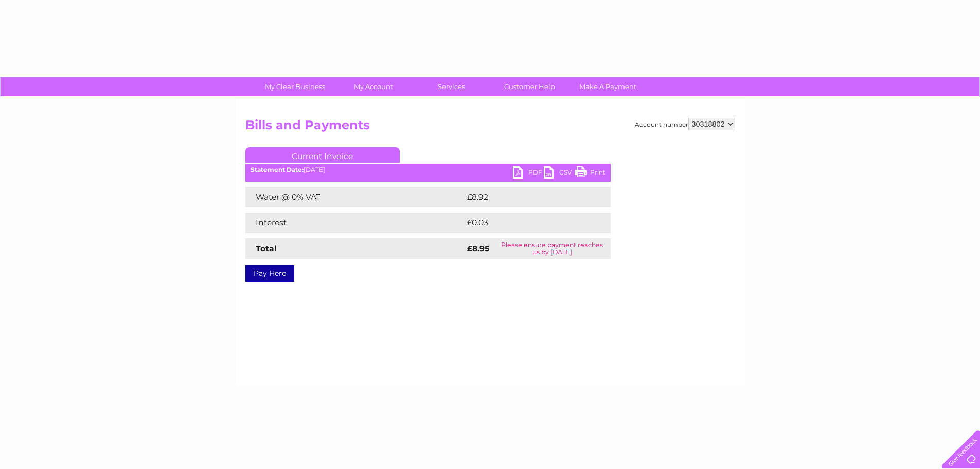 Image resolution: width=980 pixels, height=469 pixels. What do you see at coordinates (355, 223) in the screenshot?
I see `td: Interest` at bounding box center [355, 223].